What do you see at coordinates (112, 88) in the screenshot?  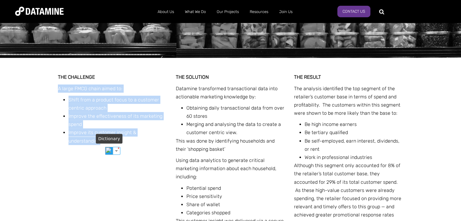 I see `p: A large FMCG chain aimed to:` at bounding box center [112, 88].